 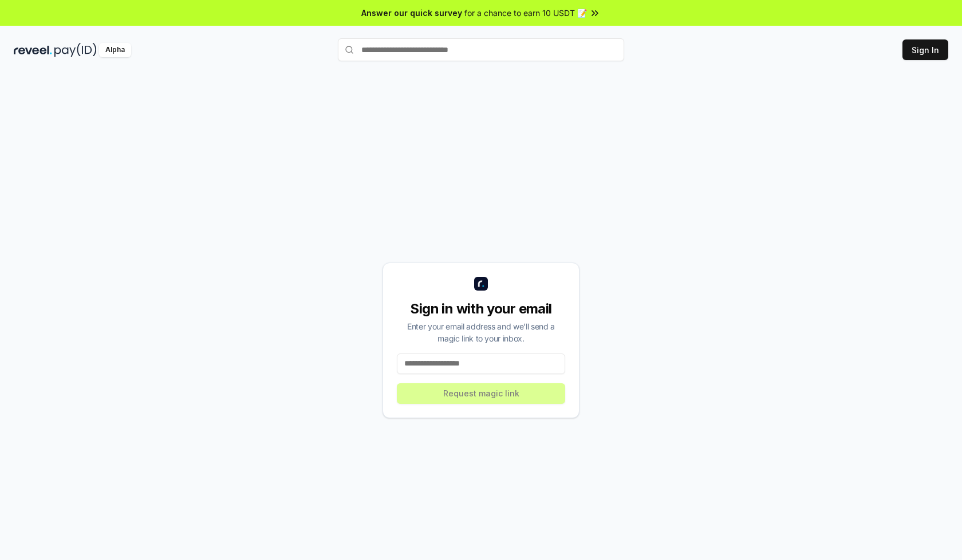 I want to click on img: logo_small, so click(x=481, y=284).